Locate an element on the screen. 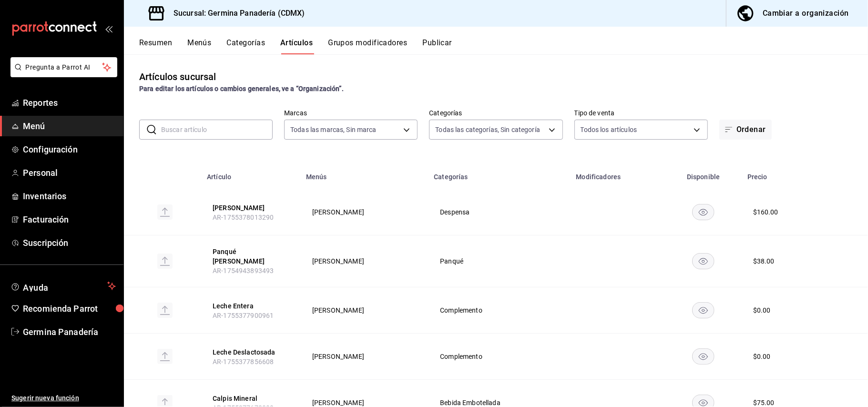  div: Cambiar a organización is located at coordinates (806, 14).